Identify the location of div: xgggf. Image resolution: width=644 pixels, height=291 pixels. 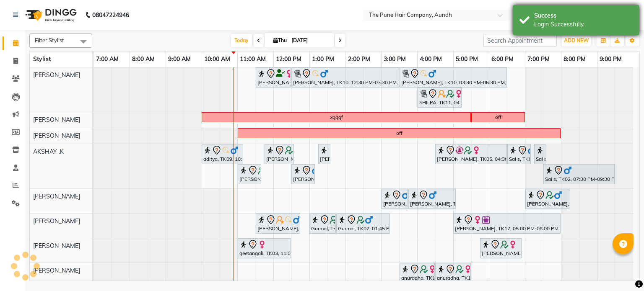
(336, 117).